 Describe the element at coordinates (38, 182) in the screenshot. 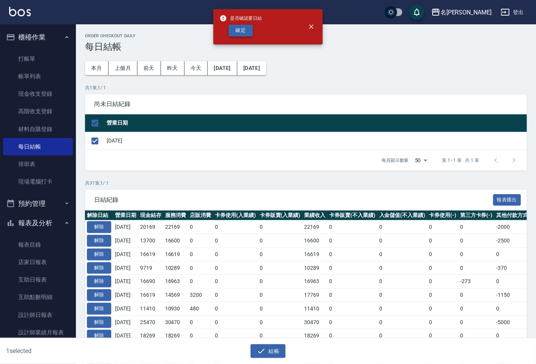

I see `a: 現場電腦打卡` at that location.